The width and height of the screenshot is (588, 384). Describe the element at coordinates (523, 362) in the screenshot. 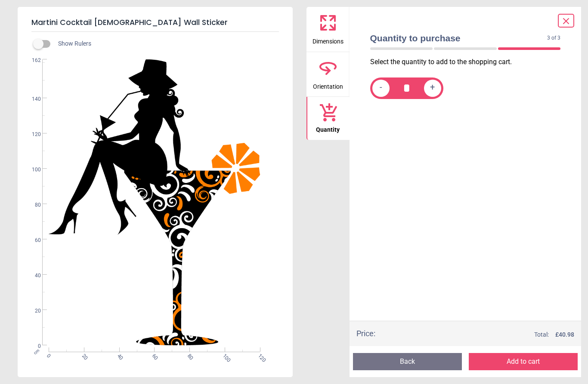

I see `button: Add to cart` at that location.